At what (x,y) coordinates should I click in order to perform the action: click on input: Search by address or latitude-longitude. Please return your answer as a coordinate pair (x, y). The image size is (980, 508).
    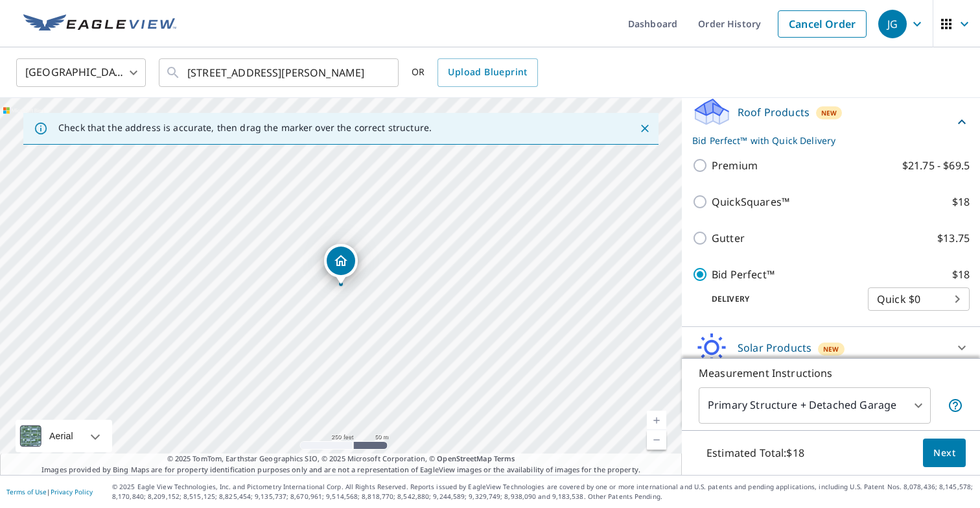
    Looking at the image, I should click on (280, 73).